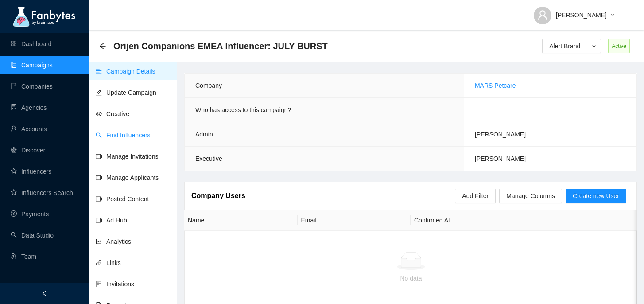  Describe the element at coordinates (542, 15) in the screenshot. I see `span: user` at that location.